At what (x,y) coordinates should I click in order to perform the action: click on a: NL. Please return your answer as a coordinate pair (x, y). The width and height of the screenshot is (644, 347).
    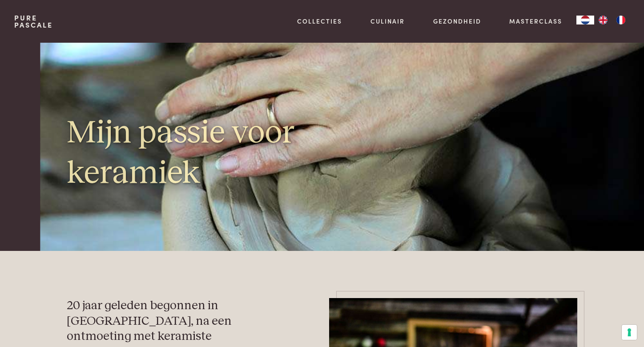
    Looking at the image, I should click on (585, 20).